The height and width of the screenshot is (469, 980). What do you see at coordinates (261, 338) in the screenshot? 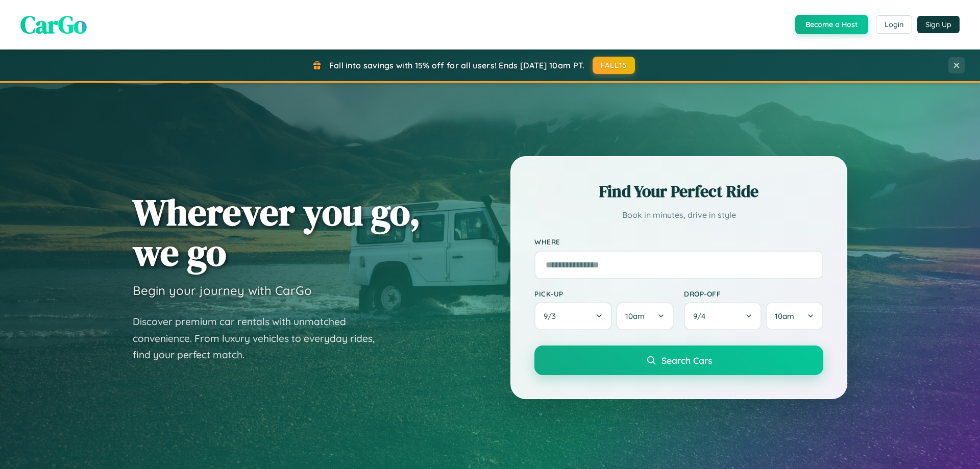
I see `p: Discover premium car rentals with unmatched convenience. From luxury vehicles to everyday rides, ...` at bounding box center [261, 338].